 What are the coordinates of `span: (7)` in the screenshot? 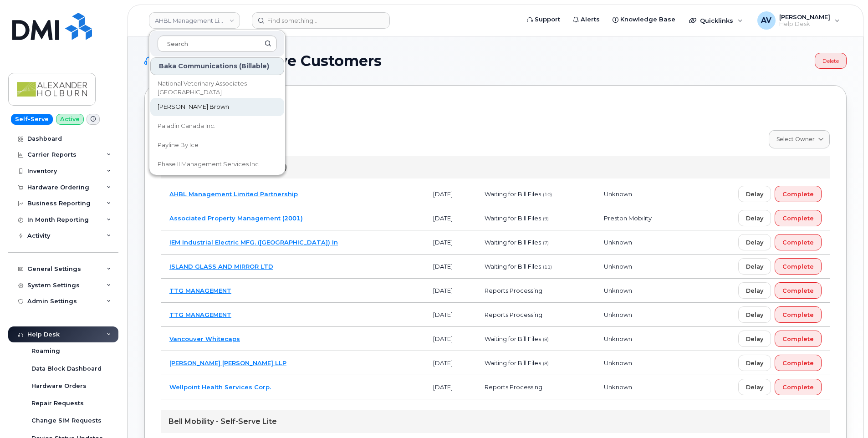 It's located at (546, 242).